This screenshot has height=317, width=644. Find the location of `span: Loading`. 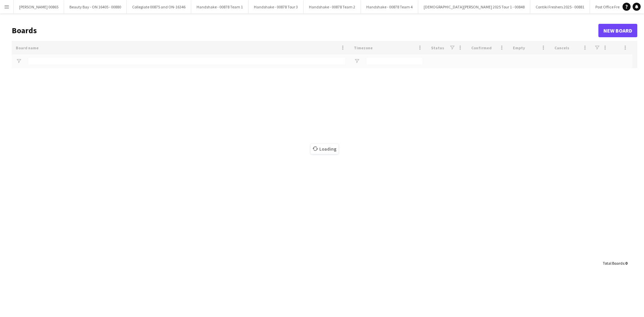

span: Loading is located at coordinates (324, 149).